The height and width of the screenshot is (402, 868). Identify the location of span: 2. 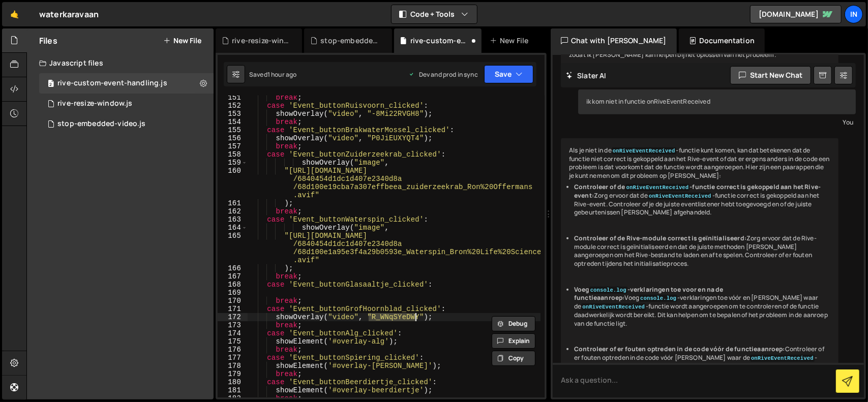
(51, 85).